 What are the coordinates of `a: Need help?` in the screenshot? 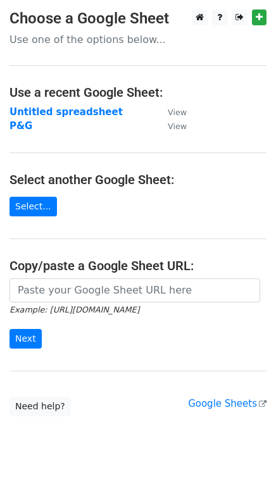 It's located at (40, 406).